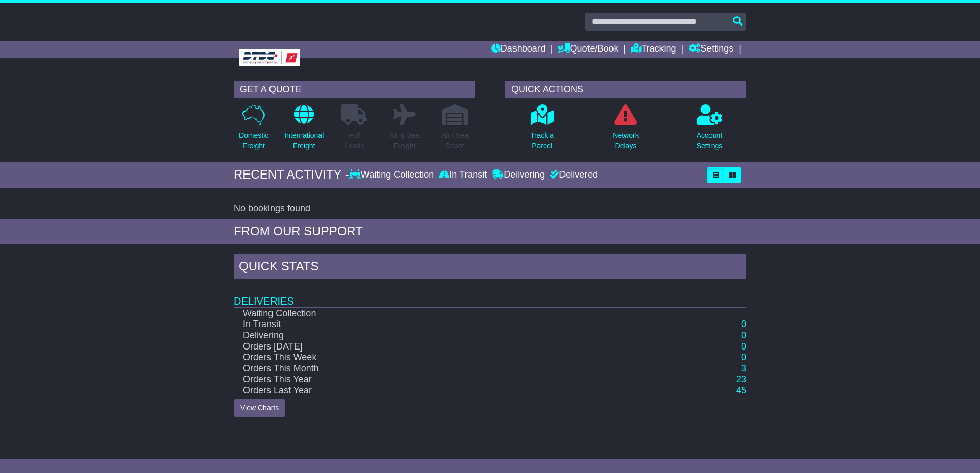 The height and width of the screenshot is (473, 980). I want to click on a: NetworkDelays, so click(626, 130).